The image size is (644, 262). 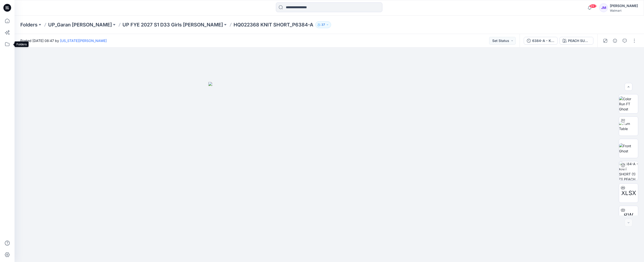 What do you see at coordinates (629, 104) in the screenshot?
I see `img: Color Run FT Ghost` at bounding box center [629, 104].